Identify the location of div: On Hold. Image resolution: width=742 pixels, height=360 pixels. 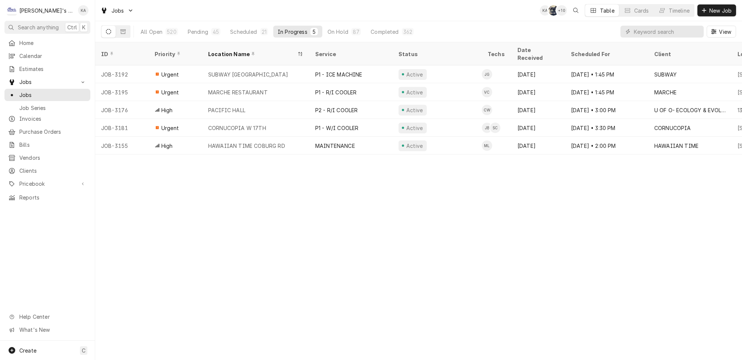
(338, 32).